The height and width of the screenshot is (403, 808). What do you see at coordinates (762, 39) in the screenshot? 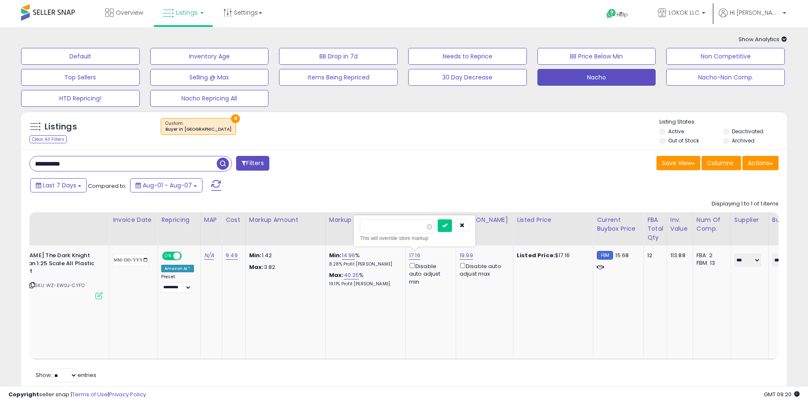
I see `span: Show Analytics` at bounding box center [762, 39].